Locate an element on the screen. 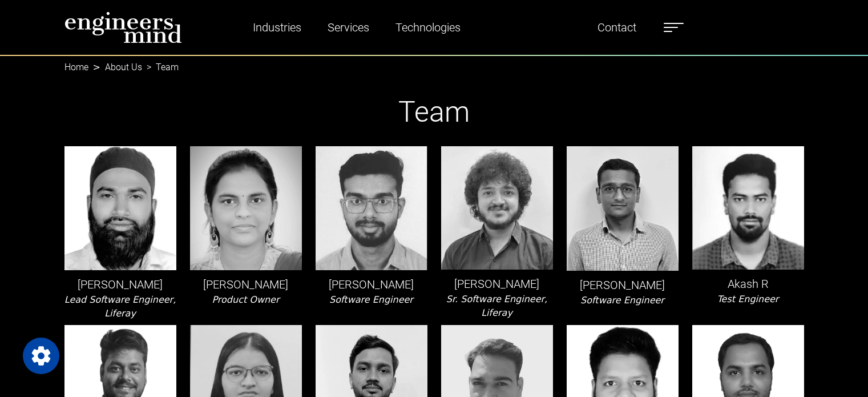  p: Akash R is located at coordinates (748, 284).